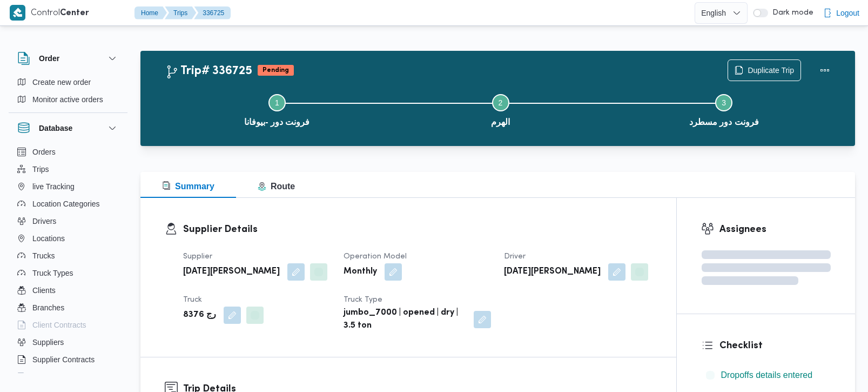 Image resolution: width=868 pixels, height=392 pixels. Describe the element at coordinates (277, 103) in the screenshot. I see `span: 1` at that location.